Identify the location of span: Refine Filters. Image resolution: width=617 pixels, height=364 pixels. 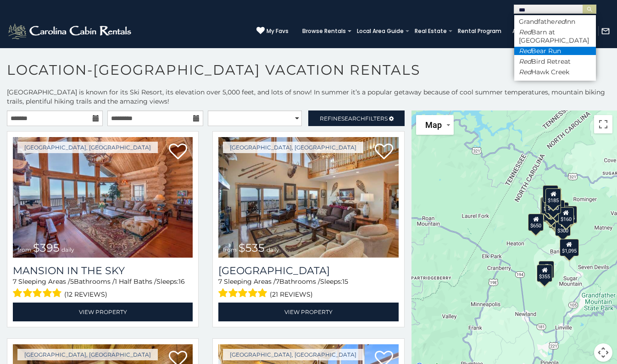
(353, 118).